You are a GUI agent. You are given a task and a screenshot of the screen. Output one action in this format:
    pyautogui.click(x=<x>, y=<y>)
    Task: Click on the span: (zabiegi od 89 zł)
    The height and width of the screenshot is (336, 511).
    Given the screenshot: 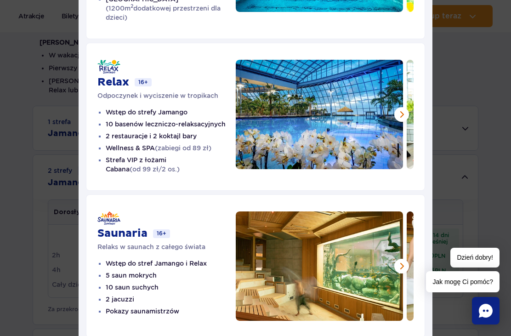 What is the action you would take?
    pyautogui.click(x=183, y=148)
    